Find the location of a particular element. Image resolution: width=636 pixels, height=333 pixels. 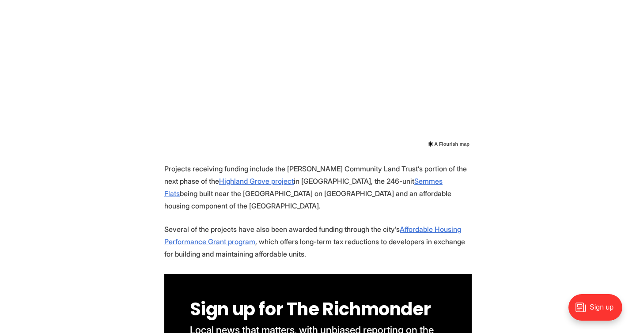

span: Sign up for The Richmonder is located at coordinates (310, 309).